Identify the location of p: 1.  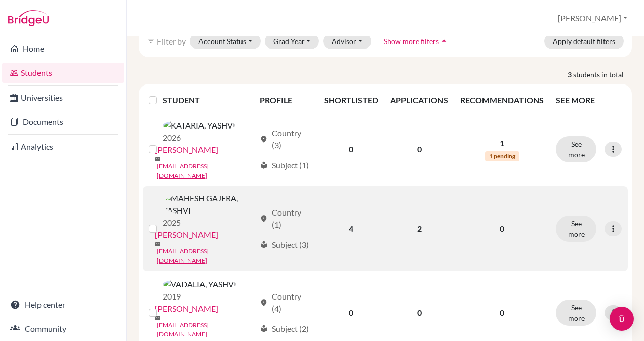
(501, 143).